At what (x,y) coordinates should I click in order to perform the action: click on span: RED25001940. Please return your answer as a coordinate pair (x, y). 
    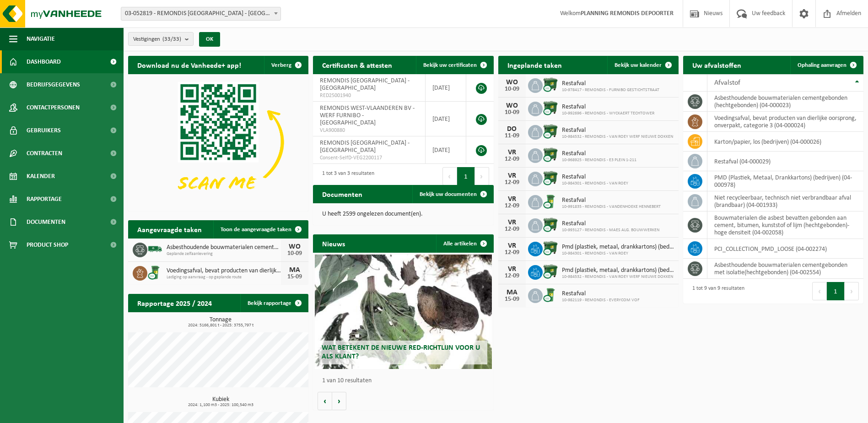
    Looking at the image, I should click on (369, 95).